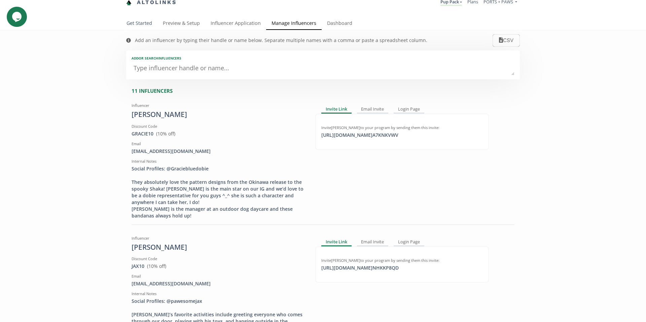  I want to click on a: Manage Influencers, so click(294, 24).